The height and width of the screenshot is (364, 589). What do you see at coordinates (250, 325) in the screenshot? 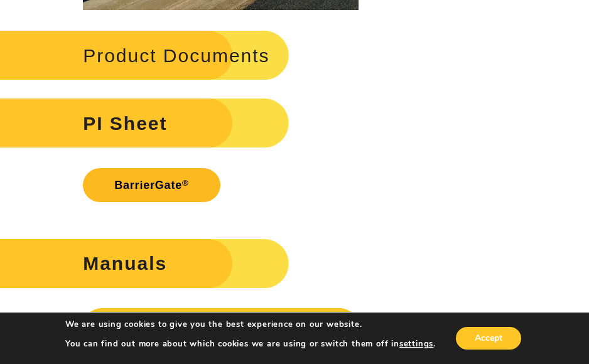
I see `p: We are using cookies to give you the best experience on our website.` at bounding box center [250, 325].